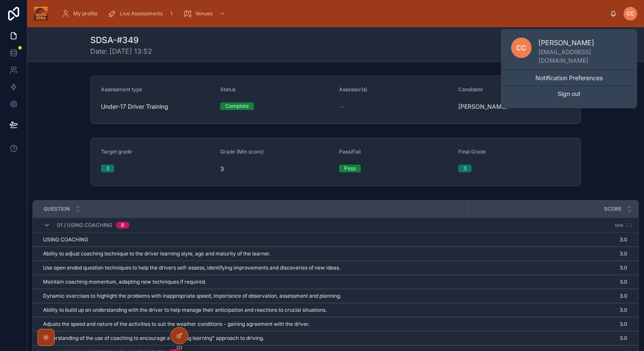  I want to click on span: Adjusts the speed and nature of the activities to suit the weather conditions - gaining agreement..., so click(177, 324).